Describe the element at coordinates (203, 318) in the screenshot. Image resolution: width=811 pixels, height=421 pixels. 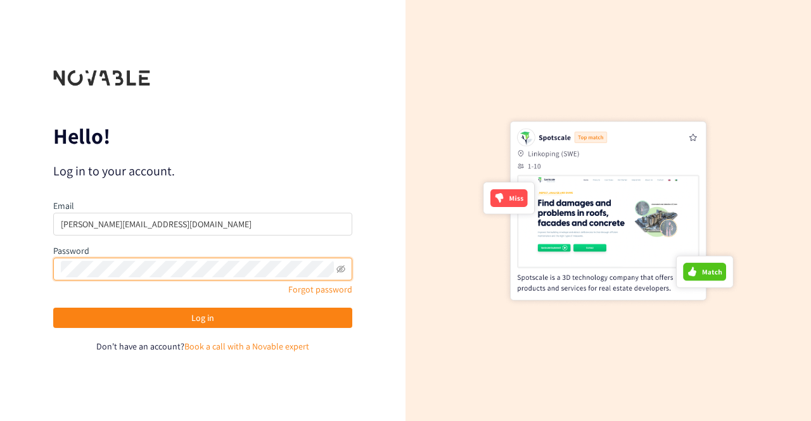
I see `span: Log in` at that location.